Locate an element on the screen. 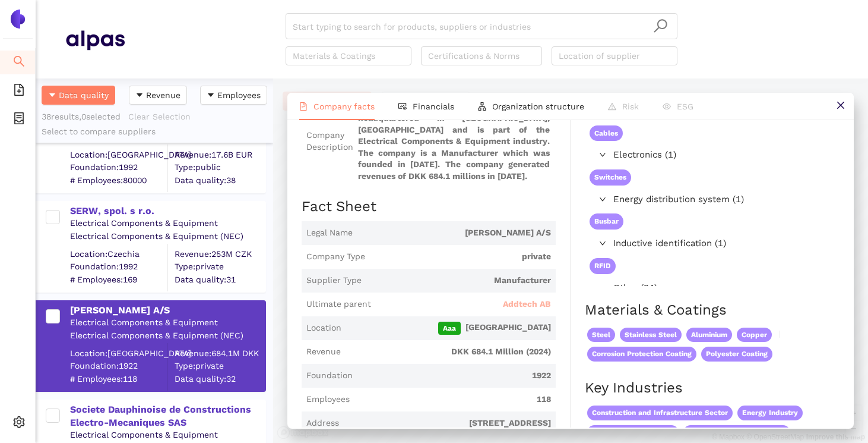  span: Electronics (1) is located at coordinates (723, 155).